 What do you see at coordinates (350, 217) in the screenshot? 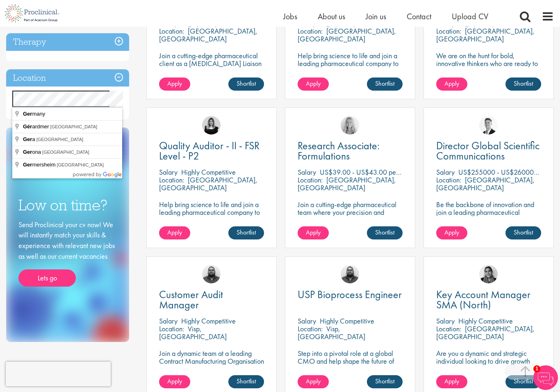
I see `p: Join a cutting-edge pharmaceutical team where your precision and passion for quality will help sh...` at bounding box center [350, 217].